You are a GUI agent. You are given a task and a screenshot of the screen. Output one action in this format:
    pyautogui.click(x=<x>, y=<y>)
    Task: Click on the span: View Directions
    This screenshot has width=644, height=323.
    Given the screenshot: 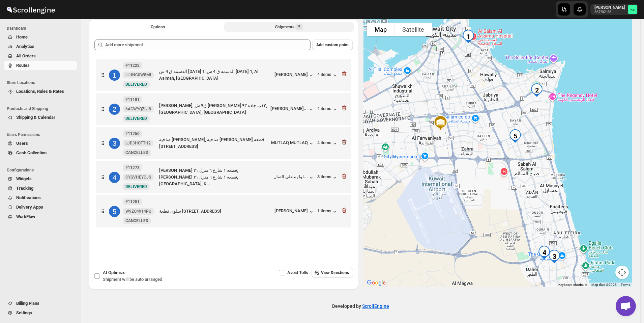 What is the action you would take?
    pyautogui.click(x=335, y=272)
    